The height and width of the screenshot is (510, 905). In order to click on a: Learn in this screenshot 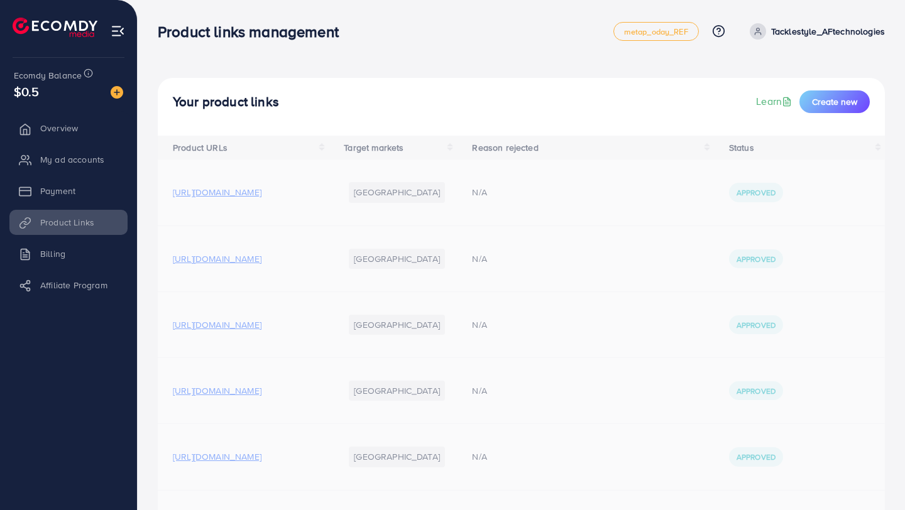, I will do `click(775, 101)`.